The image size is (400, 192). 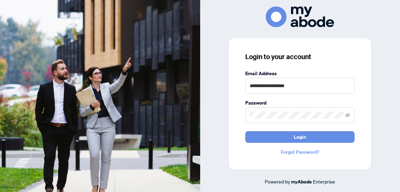 I want to click on a: Forgot Password?, so click(x=300, y=152).